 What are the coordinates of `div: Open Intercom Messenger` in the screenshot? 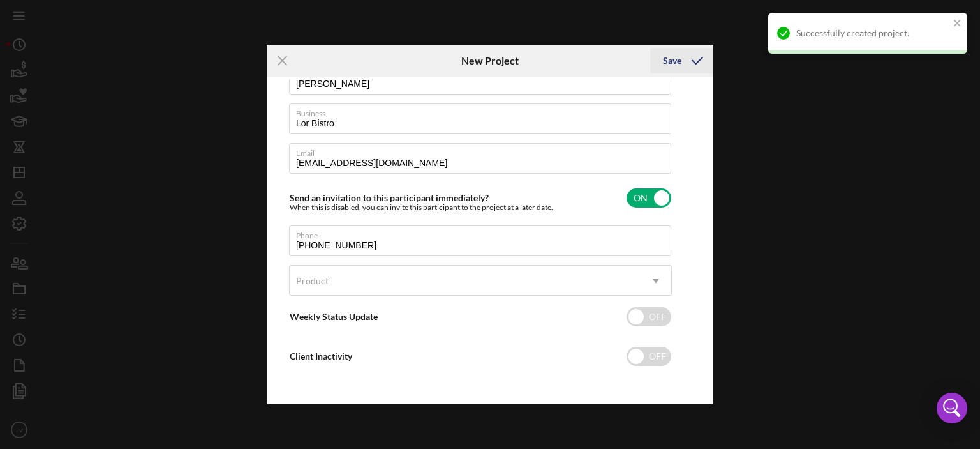 It's located at (951, 407).